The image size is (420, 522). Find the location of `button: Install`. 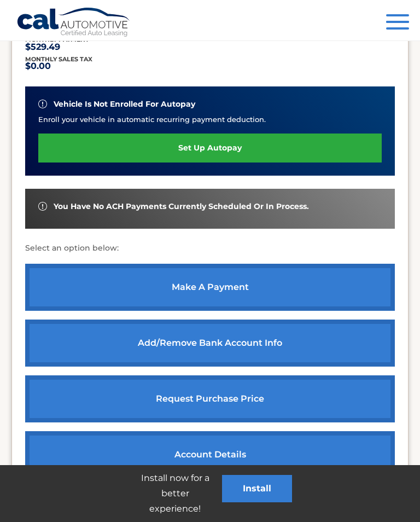

button: Install is located at coordinates (257, 488).